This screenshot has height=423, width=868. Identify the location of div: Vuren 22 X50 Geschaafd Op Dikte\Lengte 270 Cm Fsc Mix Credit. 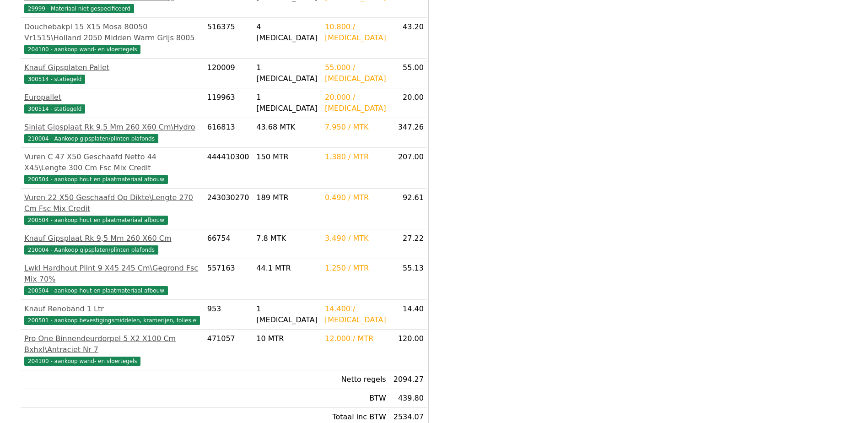
(112, 203).